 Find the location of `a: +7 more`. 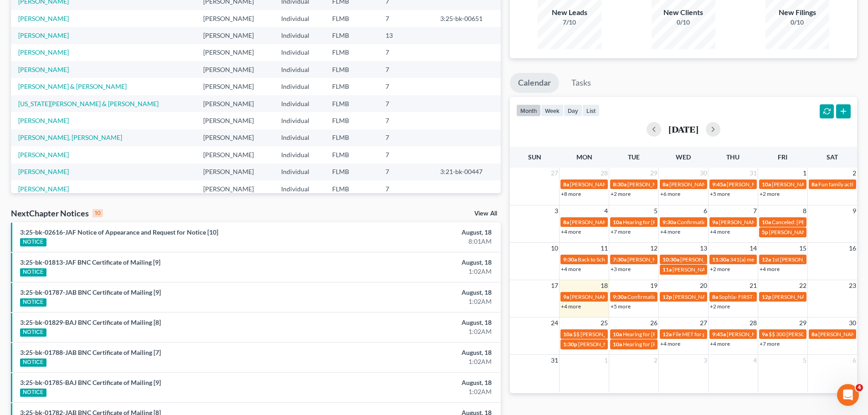

a: +7 more is located at coordinates (770, 343).